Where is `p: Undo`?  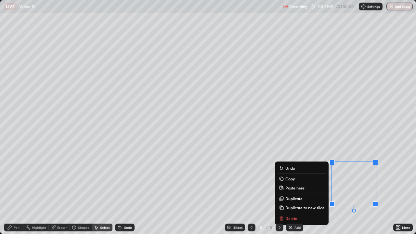 p: Undo is located at coordinates (290, 168).